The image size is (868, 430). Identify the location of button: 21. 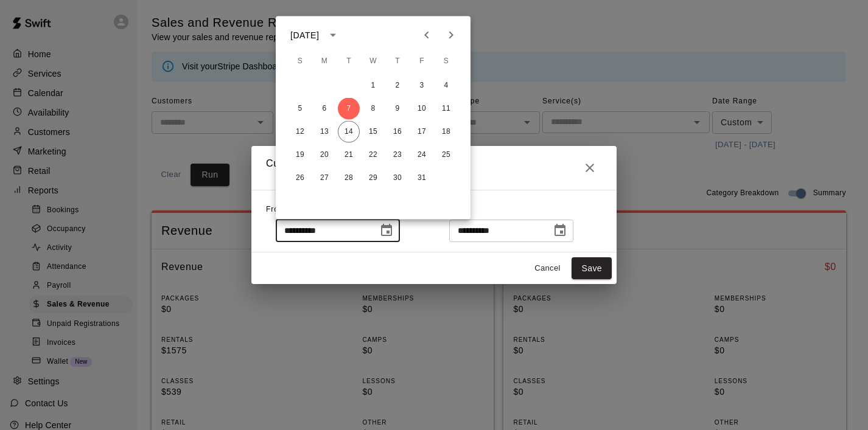
(349, 155).